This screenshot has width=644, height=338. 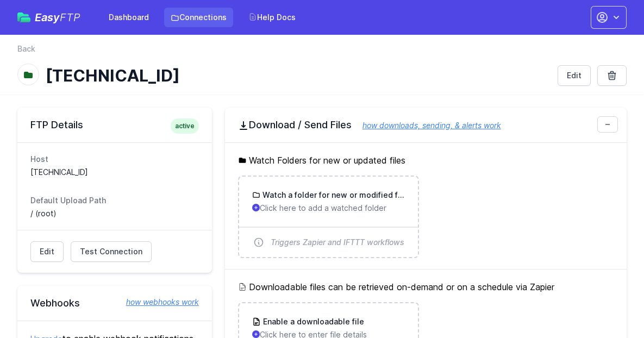 What do you see at coordinates (333, 195) in the screenshot?
I see `h3: Watch a folder for new or modified files` at bounding box center [333, 195].